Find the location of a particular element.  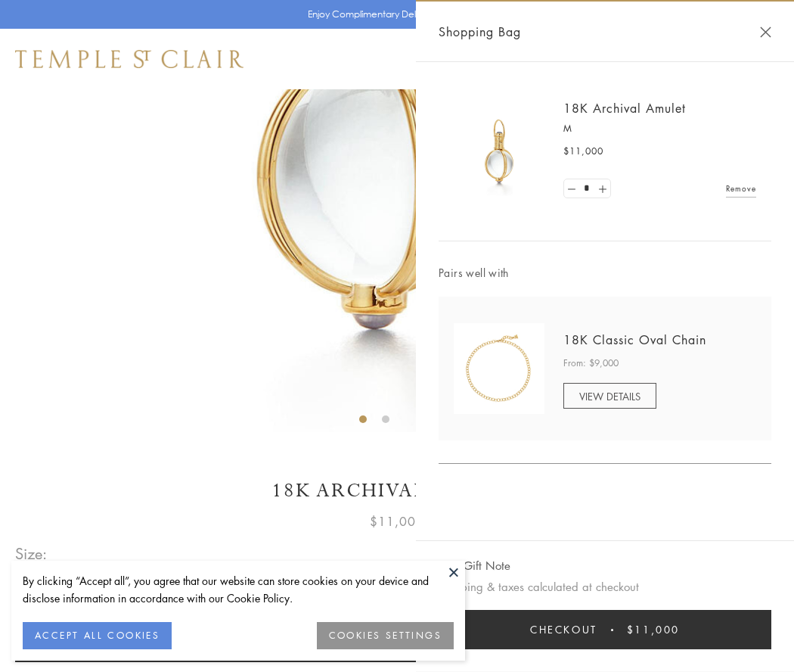

button: Close Shopping Bag is located at coordinates (765, 32).